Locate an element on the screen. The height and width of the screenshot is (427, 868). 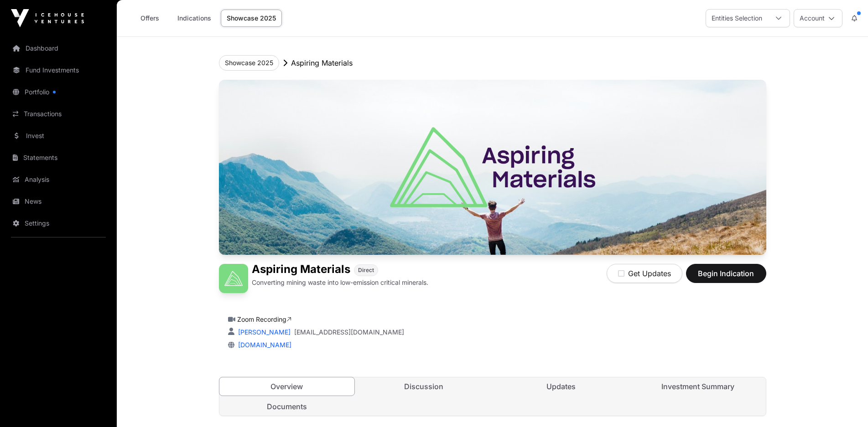
div: Entities Selection is located at coordinates (737, 18).